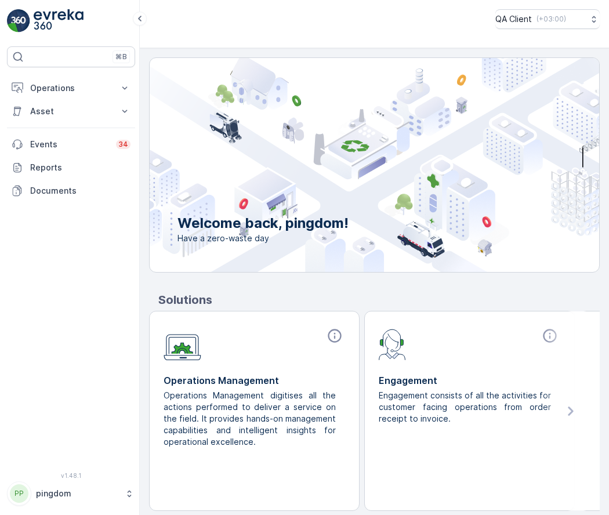 Image resolution: width=609 pixels, height=515 pixels. I want to click on button: Asset, so click(71, 111).